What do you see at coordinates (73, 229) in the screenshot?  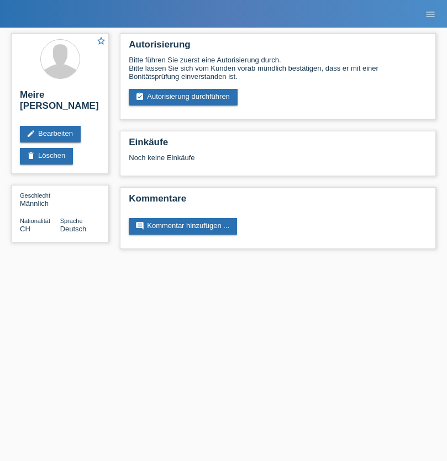 I see `span: Deutsch` at bounding box center [73, 229].